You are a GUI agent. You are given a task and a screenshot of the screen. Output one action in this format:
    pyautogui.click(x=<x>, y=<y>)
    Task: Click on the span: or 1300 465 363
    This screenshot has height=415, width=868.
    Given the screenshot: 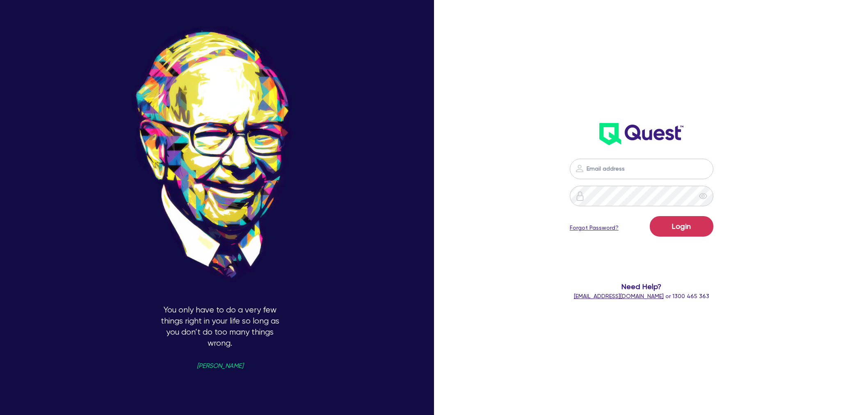 What is the action you would take?
    pyautogui.click(x=642, y=296)
    